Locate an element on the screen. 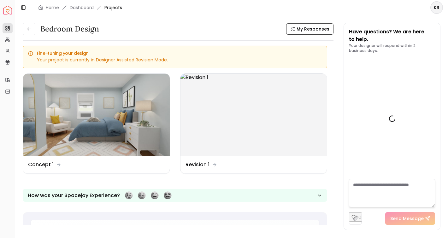 The width and height of the screenshot is (448, 238). p: Your designer will respond within 2 business days. is located at coordinates (392, 48).